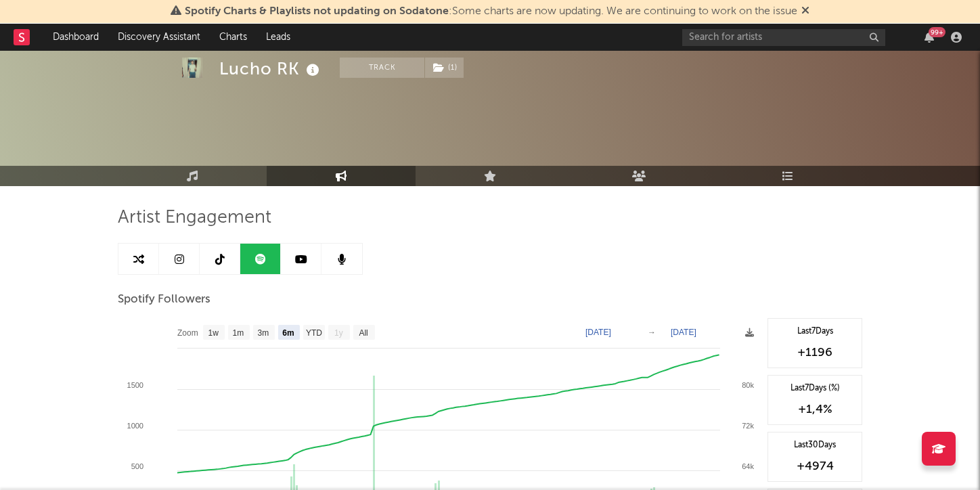 Image resolution: width=980 pixels, height=490 pixels. Describe the element at coordinates (815, 445) in the screenshot. I see `div: Last 30 Days` at that location.